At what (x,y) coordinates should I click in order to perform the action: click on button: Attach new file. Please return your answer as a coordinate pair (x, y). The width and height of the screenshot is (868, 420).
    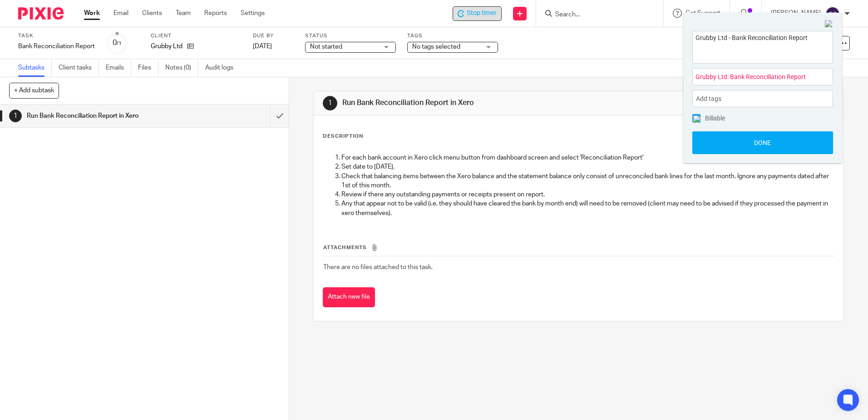
    Looking at the image, I should click on (349, 298).